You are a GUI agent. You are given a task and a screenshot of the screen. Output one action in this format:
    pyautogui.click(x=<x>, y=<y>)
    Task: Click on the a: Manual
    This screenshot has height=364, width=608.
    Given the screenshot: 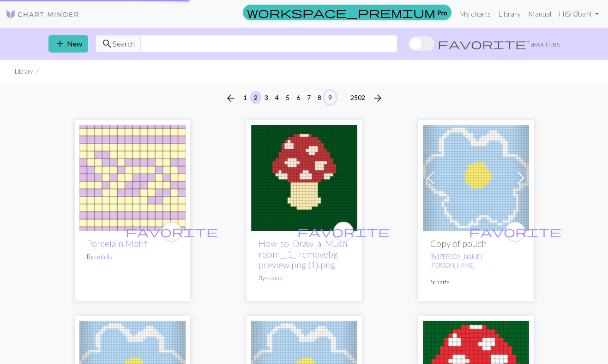 What is the action you would take?
    pyautogui.click(x=539, y=14)
    